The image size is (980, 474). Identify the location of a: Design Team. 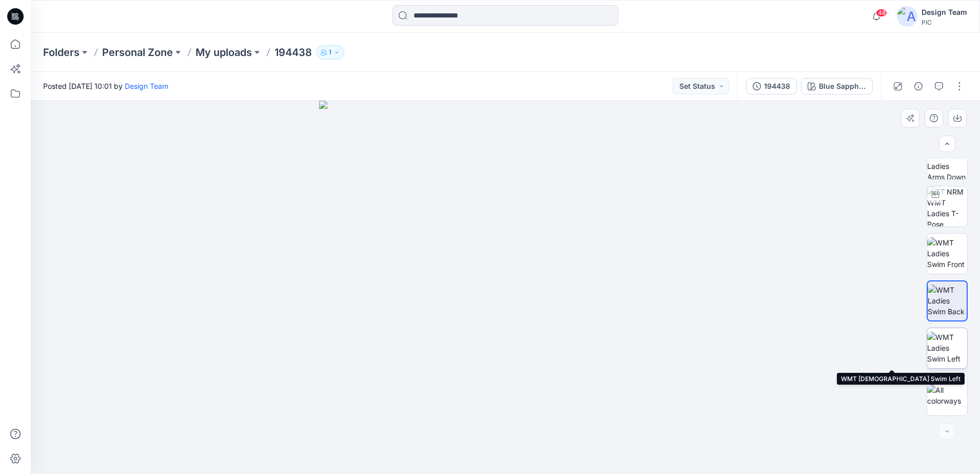
(146, 86).